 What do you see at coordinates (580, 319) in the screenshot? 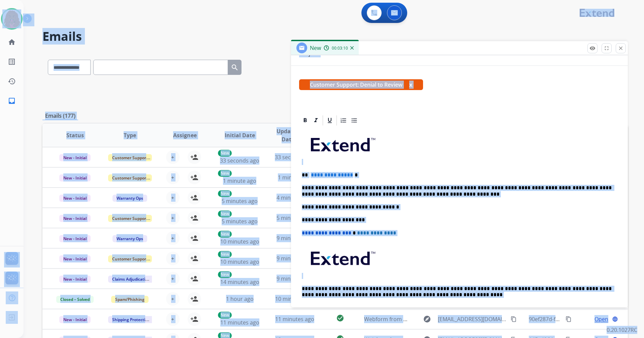
I see `span: 90ef287d-f4ea-4ea1-a6e7-cd86767787ba` at bounding box center [580, 319].